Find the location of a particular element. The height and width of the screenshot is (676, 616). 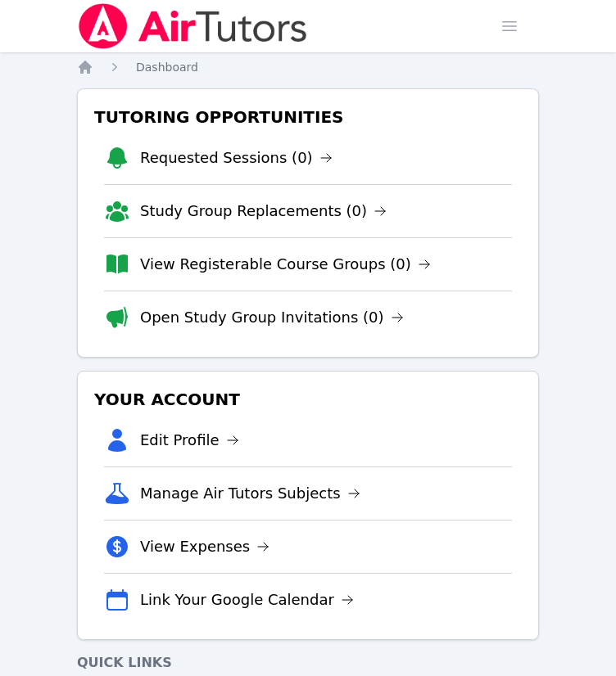

a: Dashboard is located at coordinates (167, 67).